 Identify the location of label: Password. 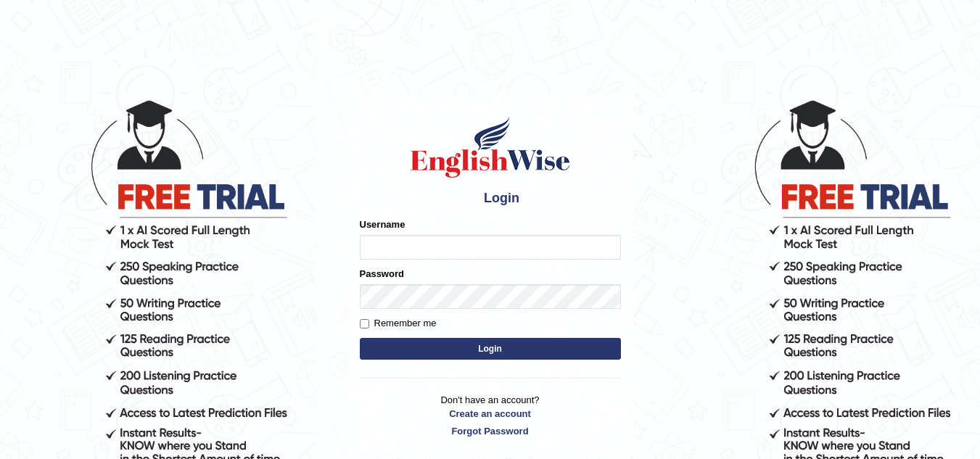
(381, 273).